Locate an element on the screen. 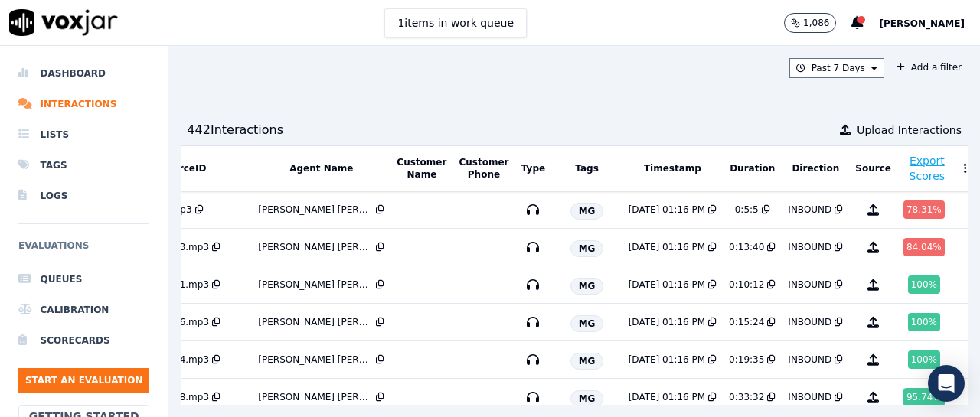 This screenshot has width=980, height=417. div: 0:15:24 is located at coordinates (746, 322).